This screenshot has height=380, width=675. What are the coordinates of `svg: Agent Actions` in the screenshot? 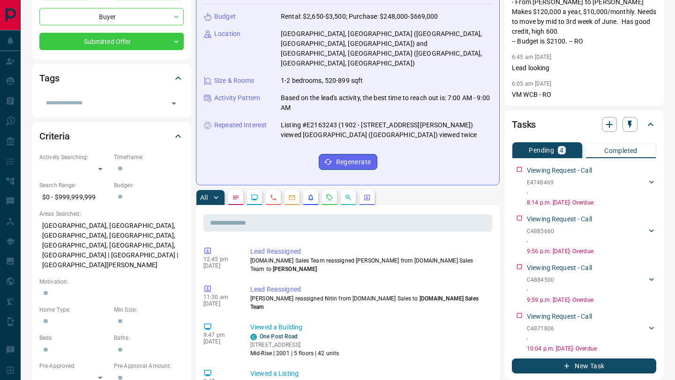 It's located at (367, 198).